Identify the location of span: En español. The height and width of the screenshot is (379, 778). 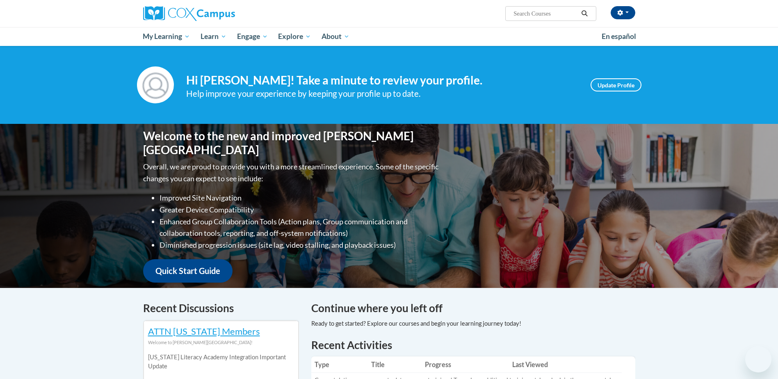
(619, 36).